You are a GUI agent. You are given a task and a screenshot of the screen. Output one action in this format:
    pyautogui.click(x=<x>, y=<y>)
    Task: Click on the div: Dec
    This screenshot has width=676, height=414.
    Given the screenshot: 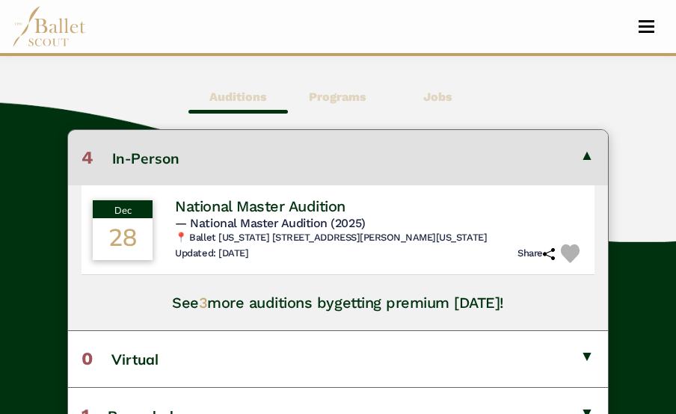 What is the action you would take?
    pyautogui.click(x=123, y=209)
    